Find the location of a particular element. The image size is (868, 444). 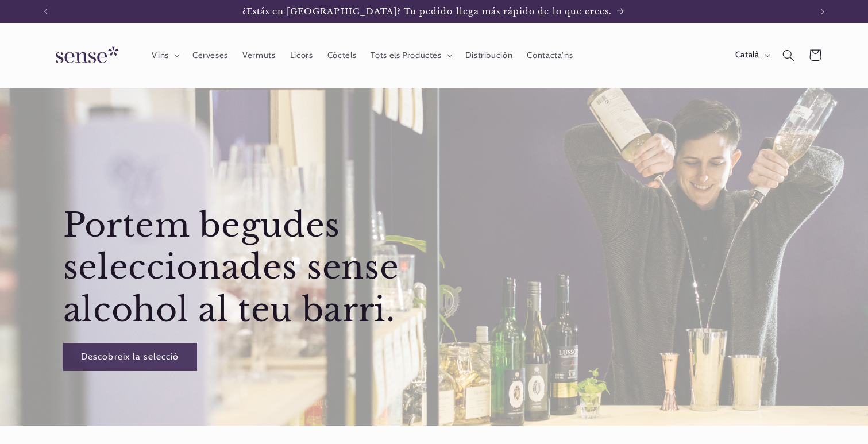

span: Distribución is located at coordinates (489, 55).